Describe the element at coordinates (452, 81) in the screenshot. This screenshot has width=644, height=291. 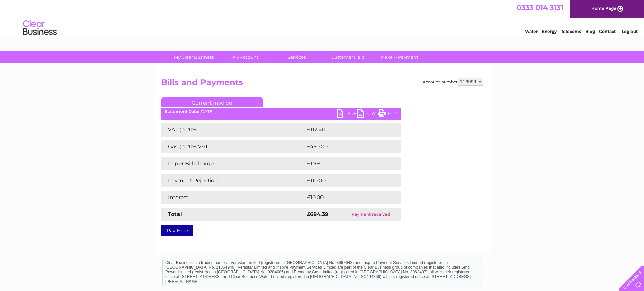
I see `div: Account number` at that location.